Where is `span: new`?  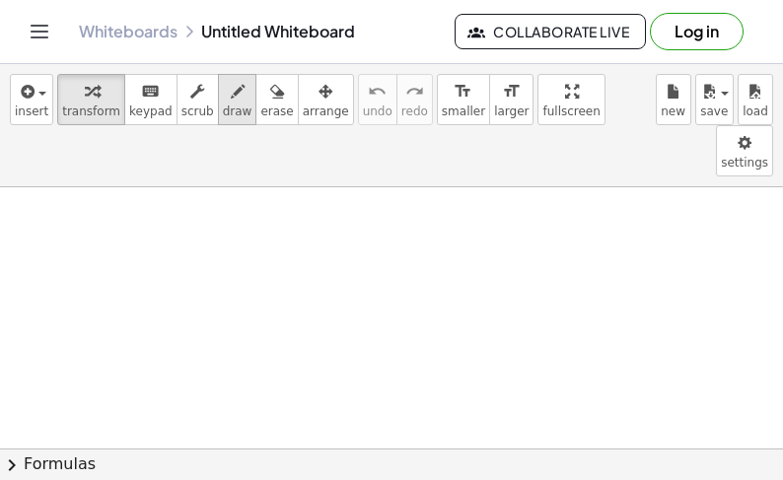
span: new is located at coordinates (673, 111).